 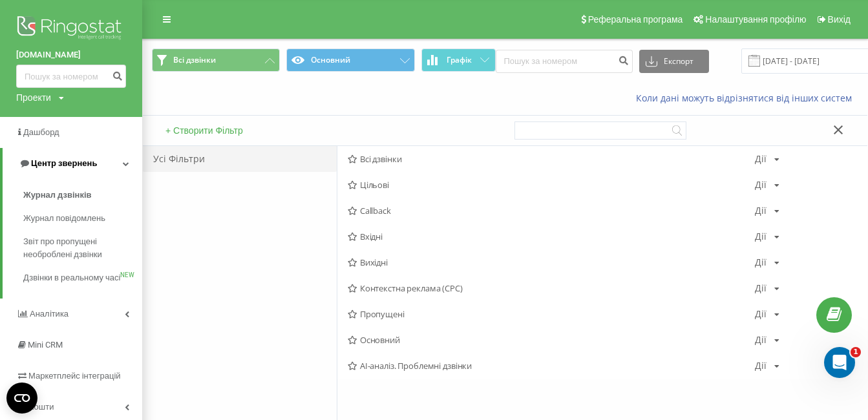 I want to click on span: Цільові, so click(x=551, y=185).